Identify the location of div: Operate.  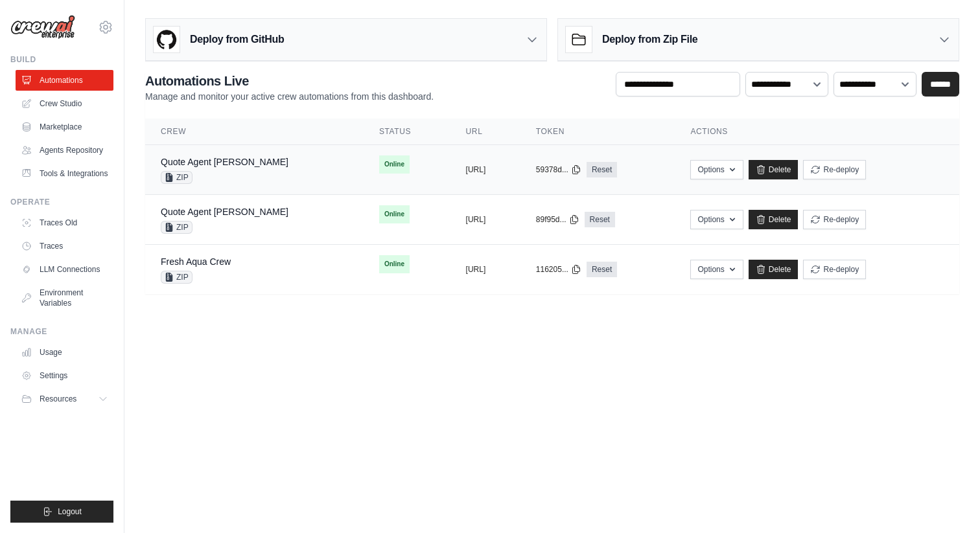
(61, 202).